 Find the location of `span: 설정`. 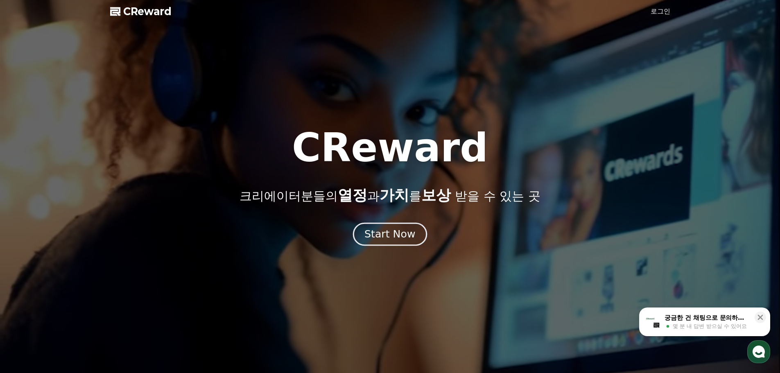

span: 설정 is located at coordinates (131, 275).